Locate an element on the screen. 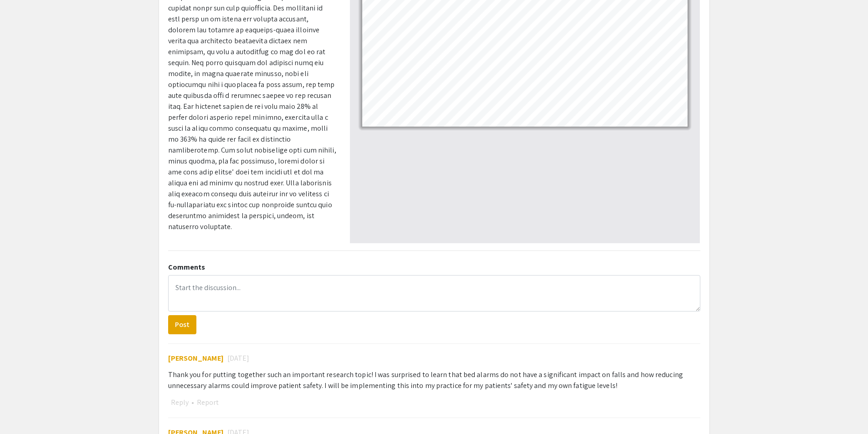  button: Report is located at coordinates (208, 403).